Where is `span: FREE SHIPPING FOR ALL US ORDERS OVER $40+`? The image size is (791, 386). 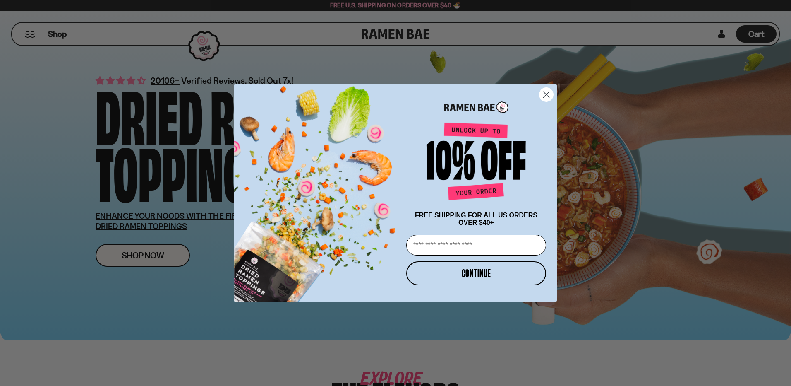
span: FREE SHIPPING FOR ALL US ORDERS OVER $40+ is located at coordinates (476, 219).